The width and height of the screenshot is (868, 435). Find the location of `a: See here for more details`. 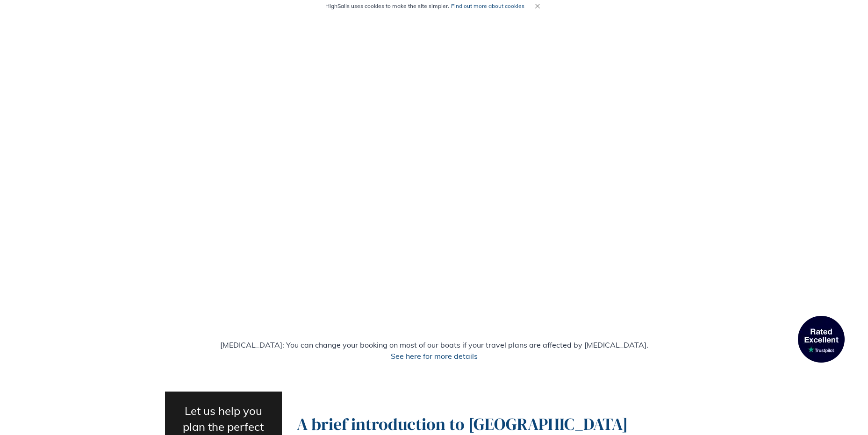

a: See here for more details is located at coordinates (435, 356).